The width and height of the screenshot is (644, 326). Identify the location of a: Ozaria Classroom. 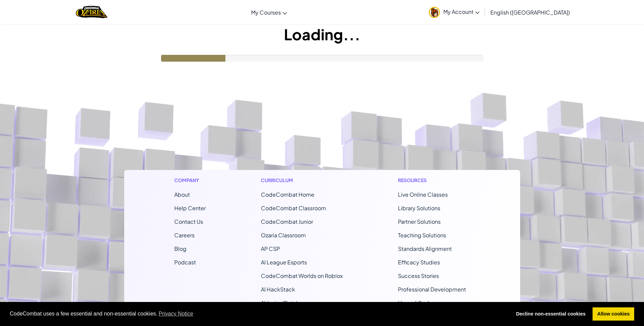
(283, 235).